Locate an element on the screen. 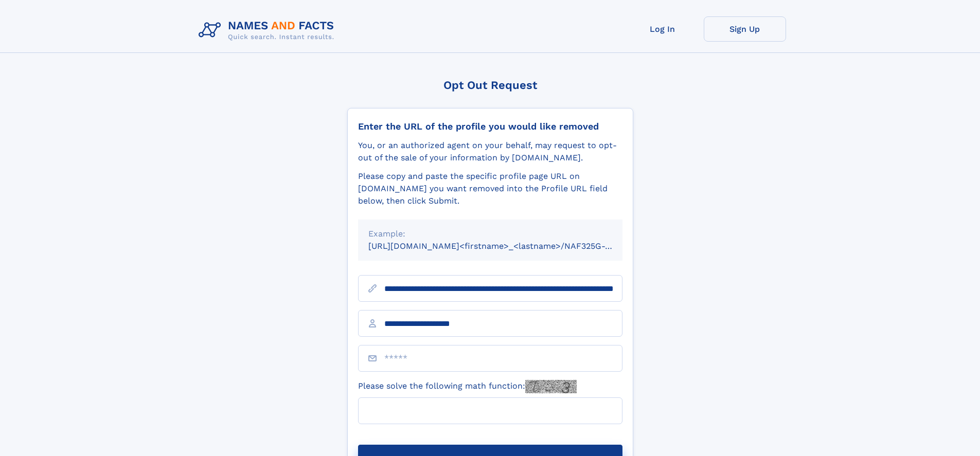  div: You, or an authorized agent on your behalf, may request to opt-out of the sale of your informatio... is located at coordinates (490, 151).